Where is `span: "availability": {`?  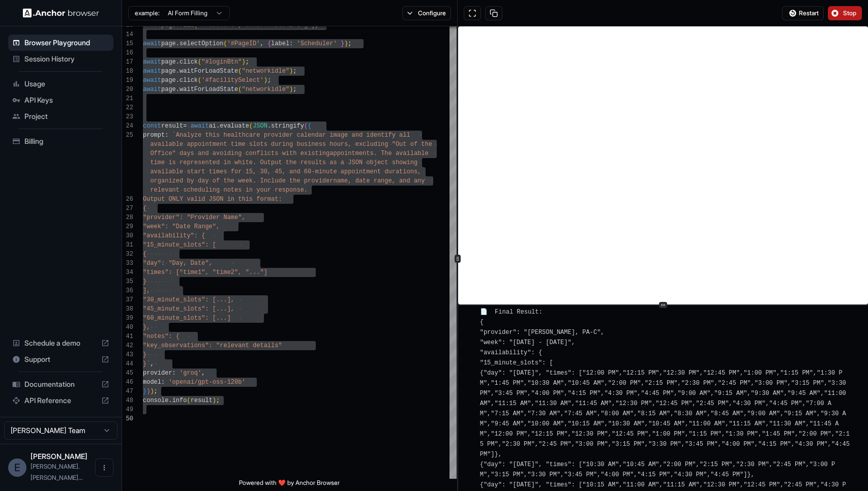 span: "availability": { is located at coordinates (174, 236).